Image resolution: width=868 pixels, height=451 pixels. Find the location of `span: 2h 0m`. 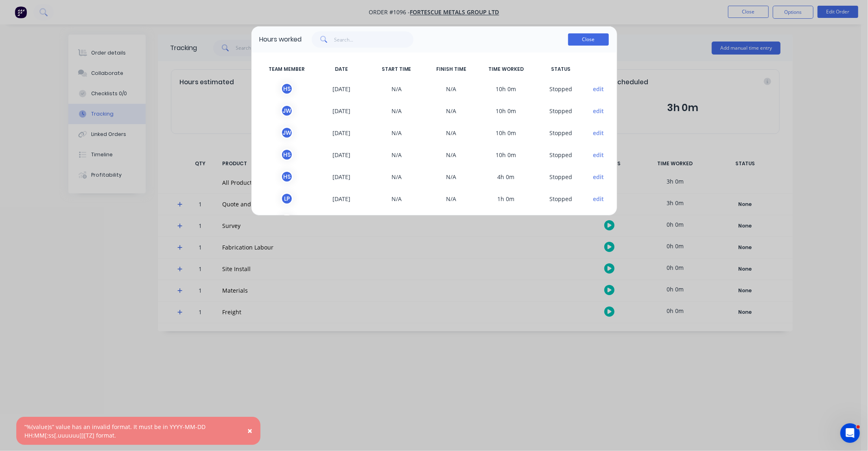

span: 2h 0m is located at coordinates (505, 221).